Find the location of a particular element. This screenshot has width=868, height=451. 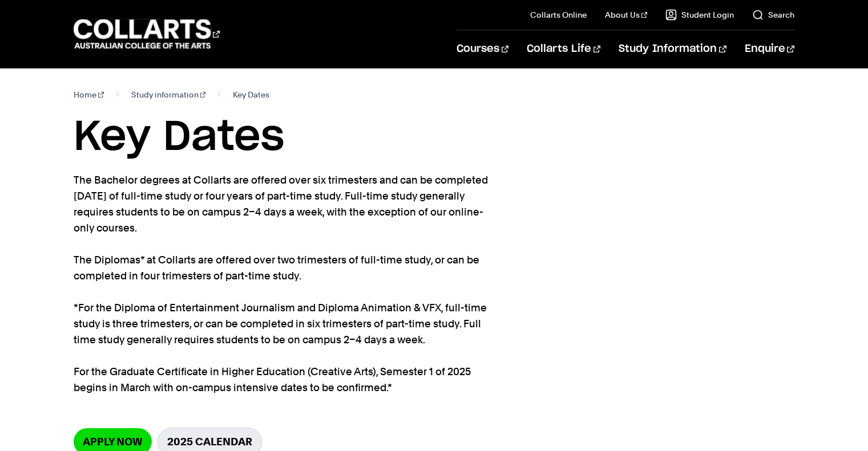

span: Key Dates is located at coordinates (251, 95).